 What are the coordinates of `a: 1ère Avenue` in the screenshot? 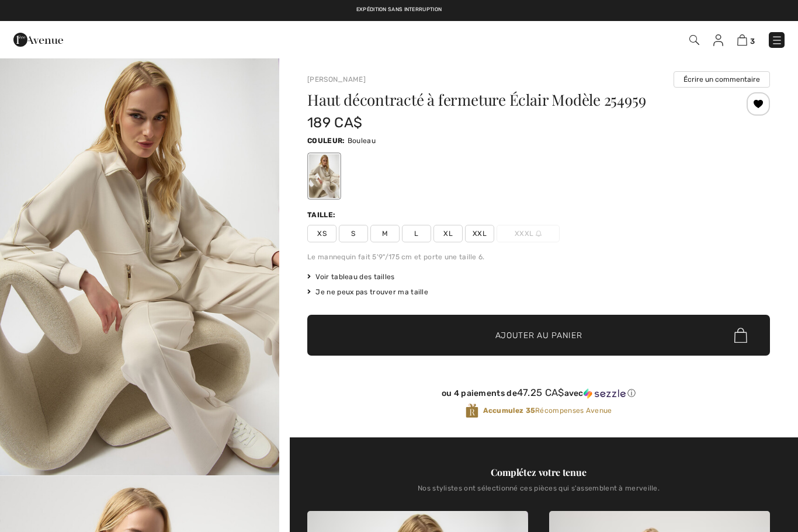 It's located at (38, 38).